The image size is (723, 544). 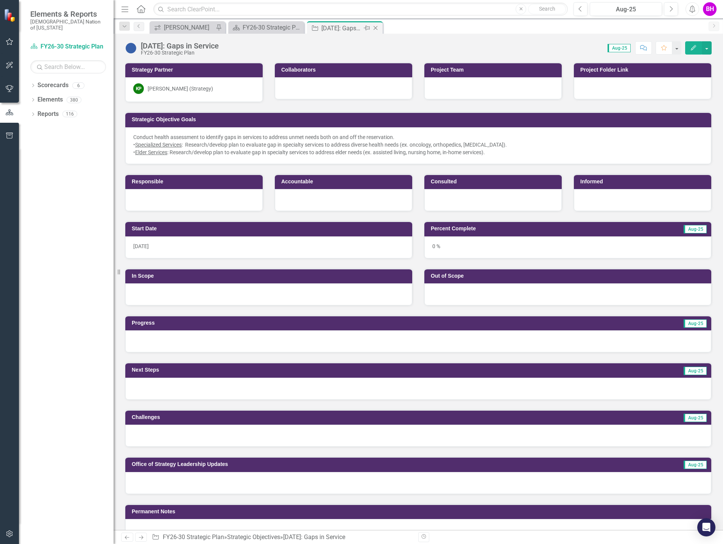 What do you see at coordinates (569, 276) in the screenshot?
I see `h3: Out of Scope` at bounding box center [569, 276].